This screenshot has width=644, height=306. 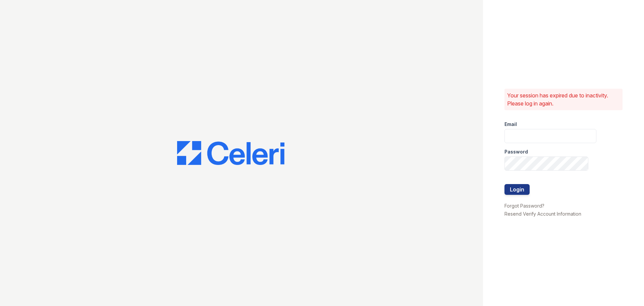 What do you see at coordinates (524, 206) in the screenshot?
I see `a: Forgot Password?` at bounding box center [524, 206].